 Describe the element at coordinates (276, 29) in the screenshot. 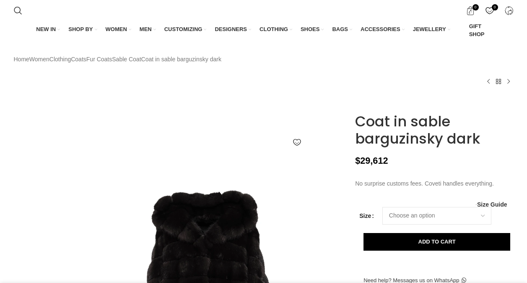

I see `a: CLOTHING` at that location.